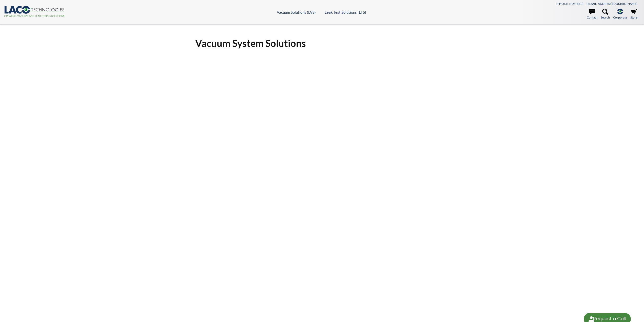  Describe the element at coordinates (634, 14) in the screenshot. I see `a: Store` at that location.